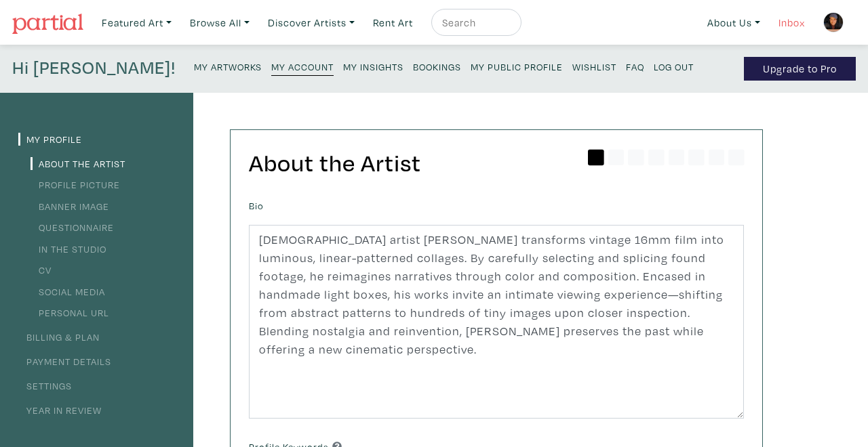 The width and height of the screenshot is (868, 447). What do you see at coordinates (373, 66) in the screenshot?
I see `a: My Insights` at bounding box center [373, 66].